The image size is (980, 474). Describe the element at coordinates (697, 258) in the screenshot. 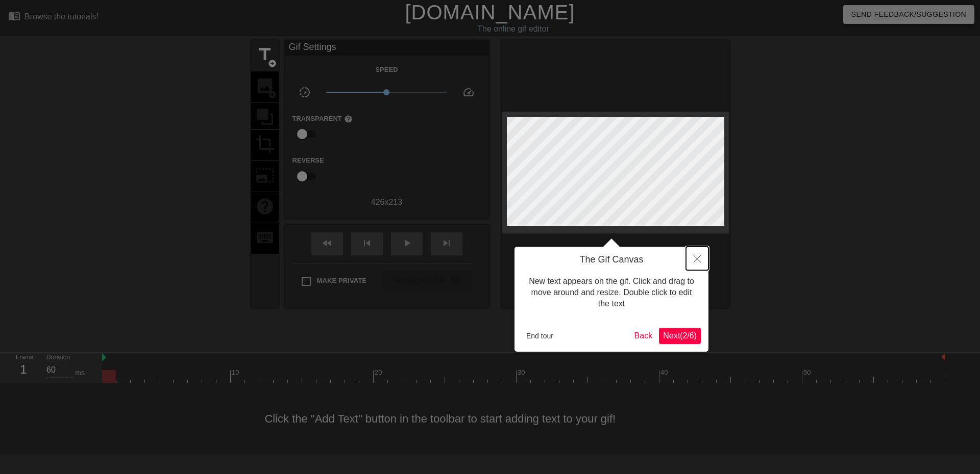

I see `button: Close` at that location.